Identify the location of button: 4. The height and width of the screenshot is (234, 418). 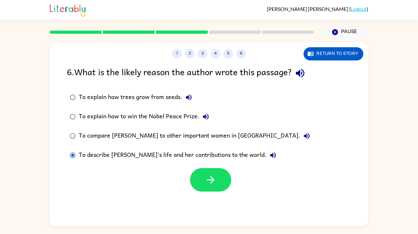
(216, 54).